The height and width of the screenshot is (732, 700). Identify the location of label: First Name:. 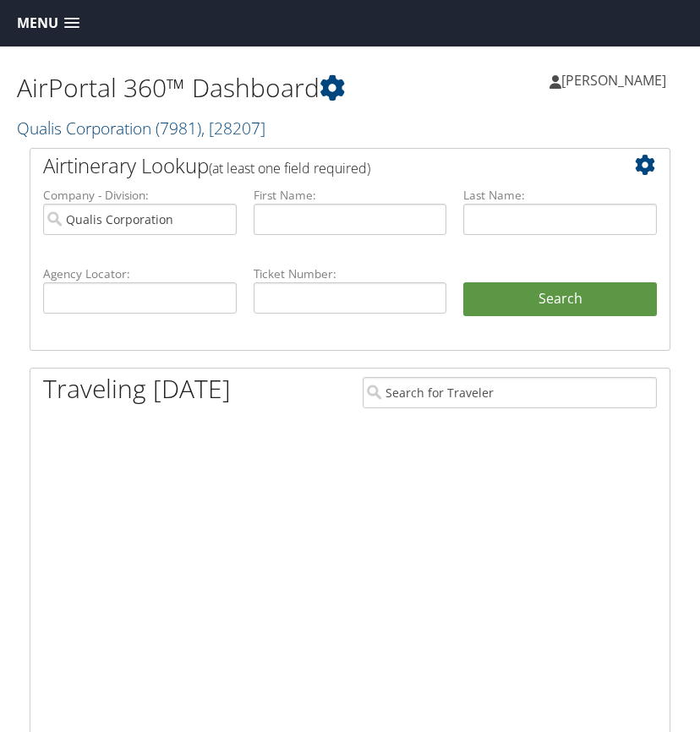
(350, 195).